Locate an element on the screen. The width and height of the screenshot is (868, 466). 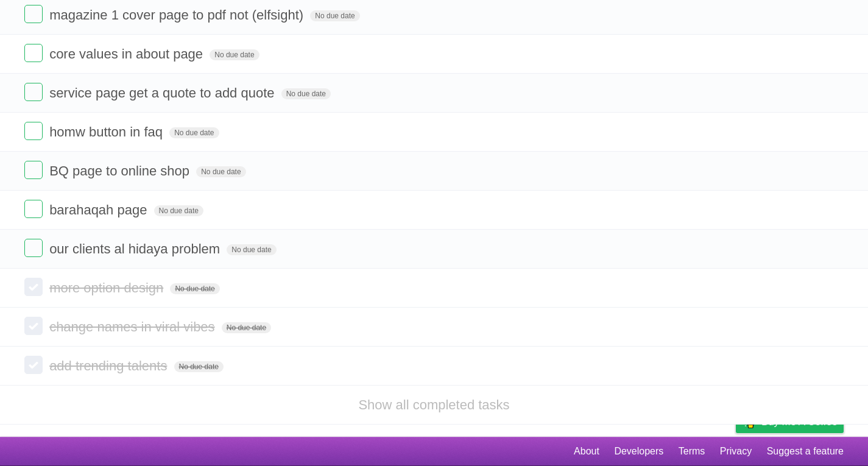
a: Suggest a feature is located at coordinates (805, 452).